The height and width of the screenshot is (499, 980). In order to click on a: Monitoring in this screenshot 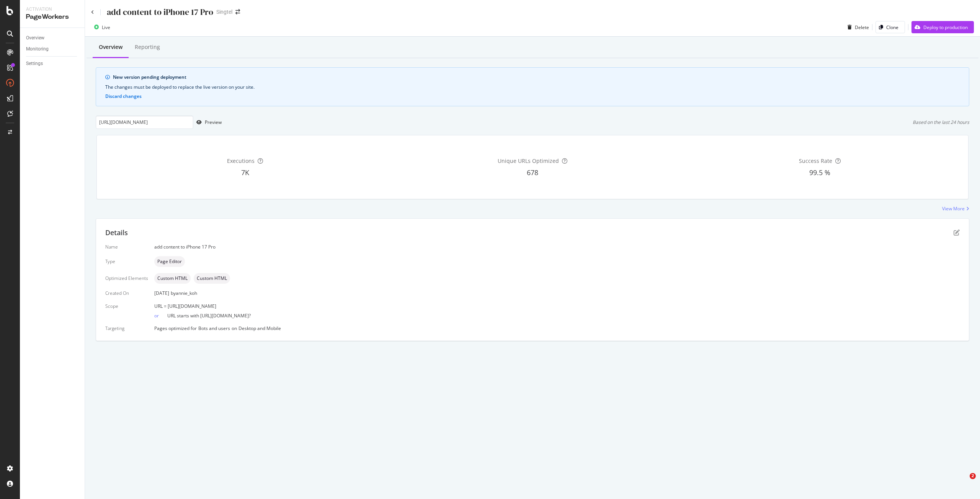, I will do `click(53, 49)`.